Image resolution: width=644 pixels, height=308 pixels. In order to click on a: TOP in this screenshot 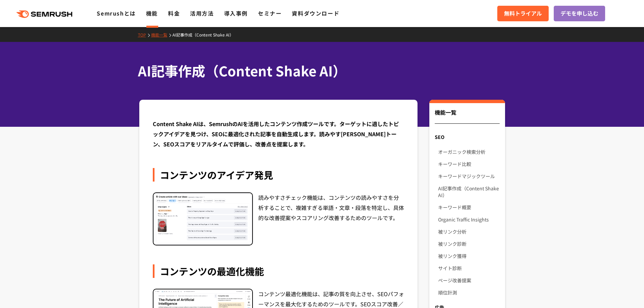, I will do `click(144, 35)`.